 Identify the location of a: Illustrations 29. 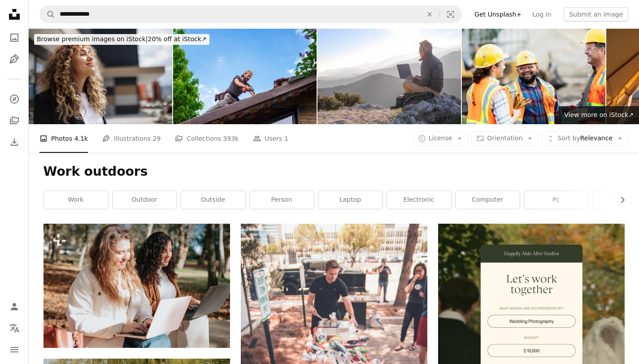
(131, 138).